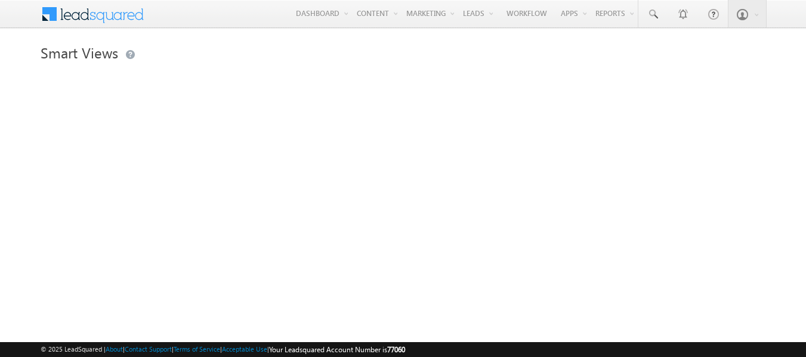  I want to click on a: About, so click(114, 349).